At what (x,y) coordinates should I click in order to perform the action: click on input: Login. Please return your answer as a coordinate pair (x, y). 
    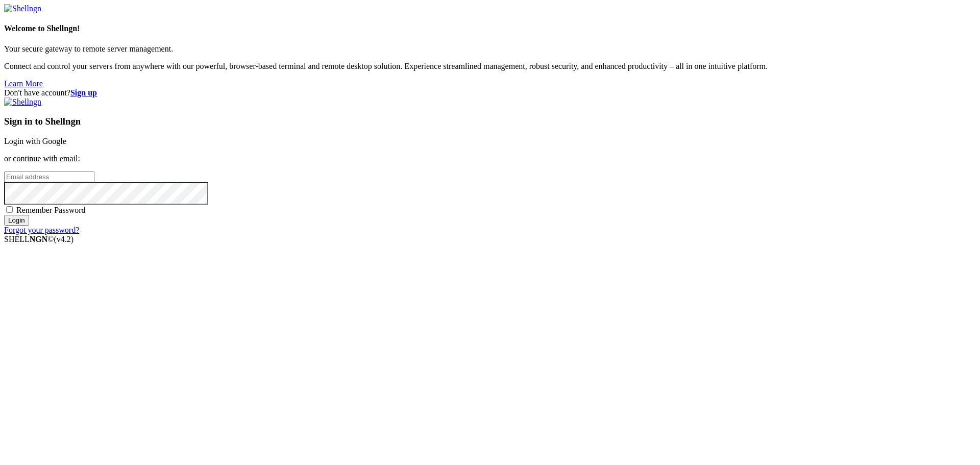
    Looking at the image, I should click on (16, 220).